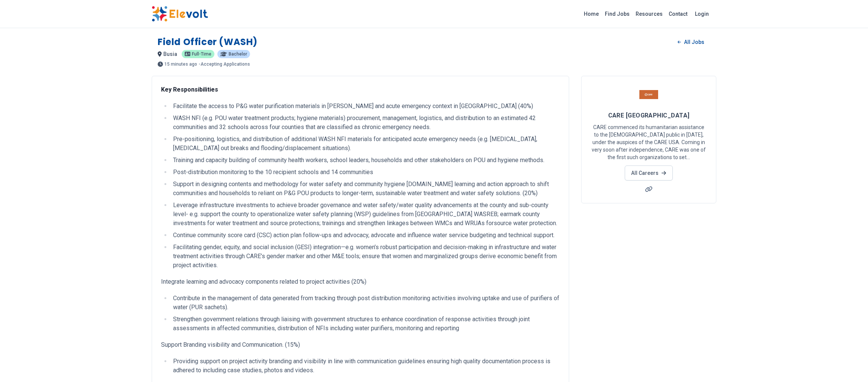 This screenshot has width=868, height=382. What do you see at coordinates (649, 13) in the screenshot?
I see `a: Resources` at bounding box center [649, 13].